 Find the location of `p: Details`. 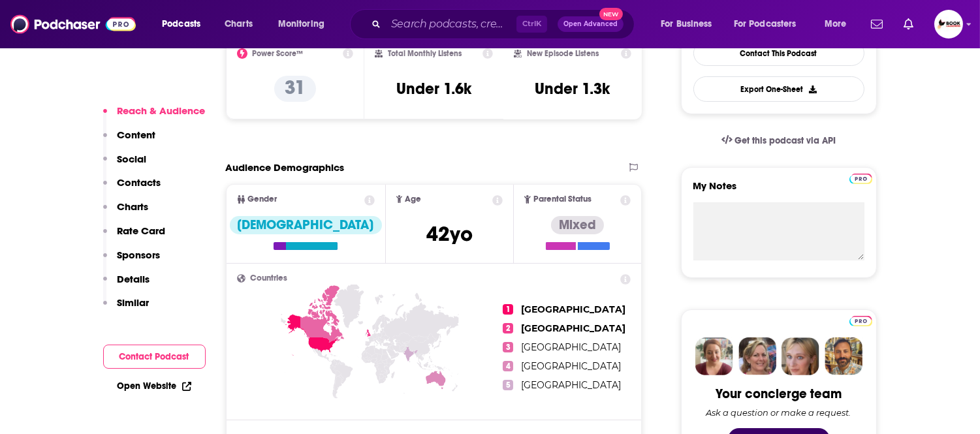

p: Details is located at coordinates (134, 279).